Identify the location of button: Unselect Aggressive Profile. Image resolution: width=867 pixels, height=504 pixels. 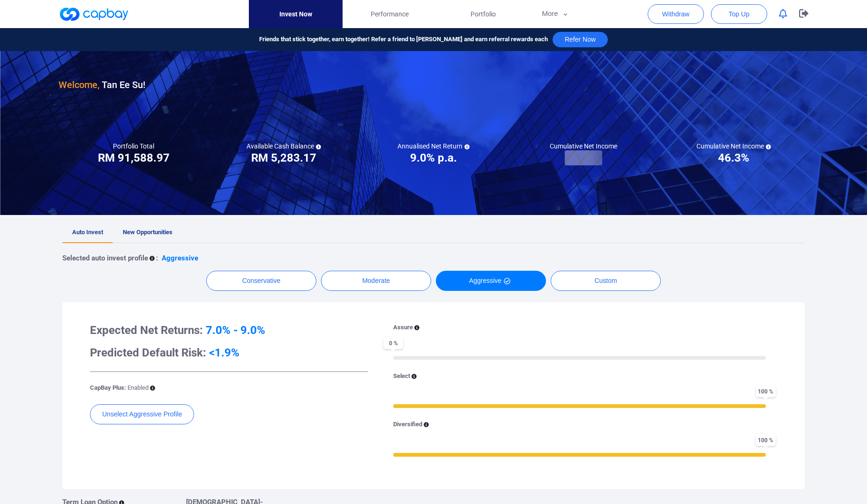
(142, 414).